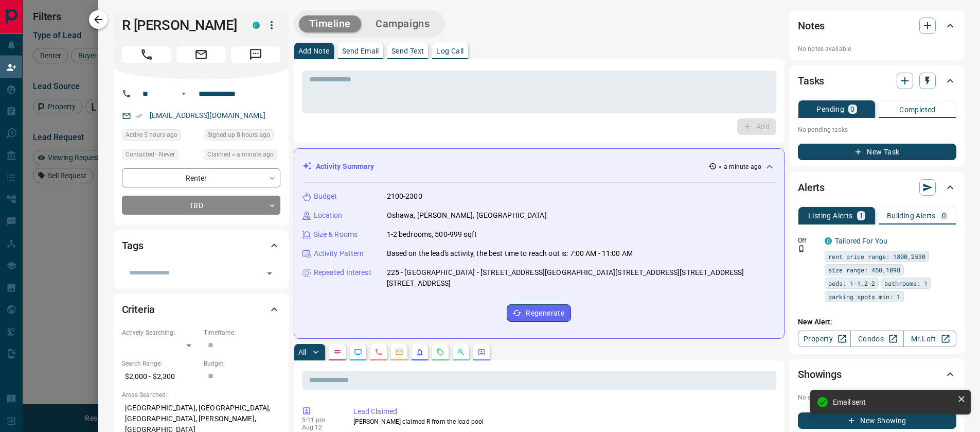 The width and height of the screenshot is (980, 432). I want to click on span: size range: 450,1098, so click(864, 270).